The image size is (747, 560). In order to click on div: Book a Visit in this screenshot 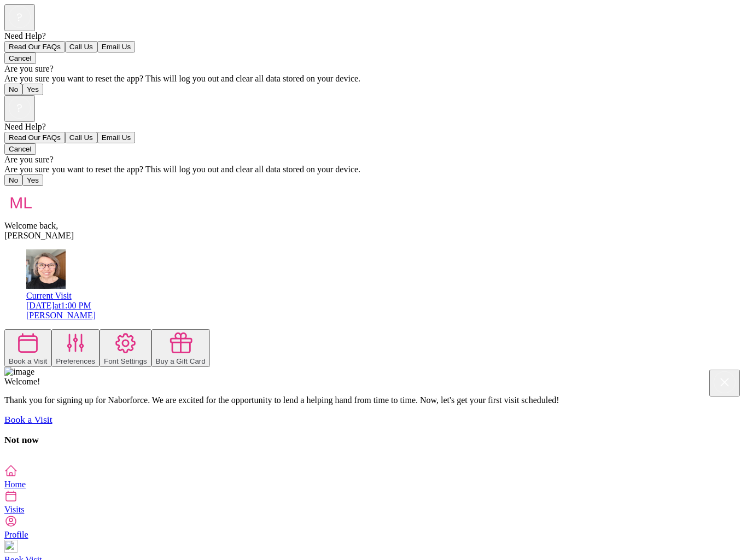, I will do `click(28, 361)`.